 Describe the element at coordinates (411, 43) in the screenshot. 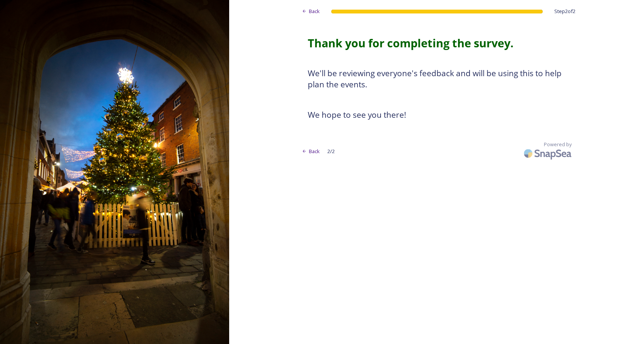

I see `strong: Thank you for completing the survey.` at that location.